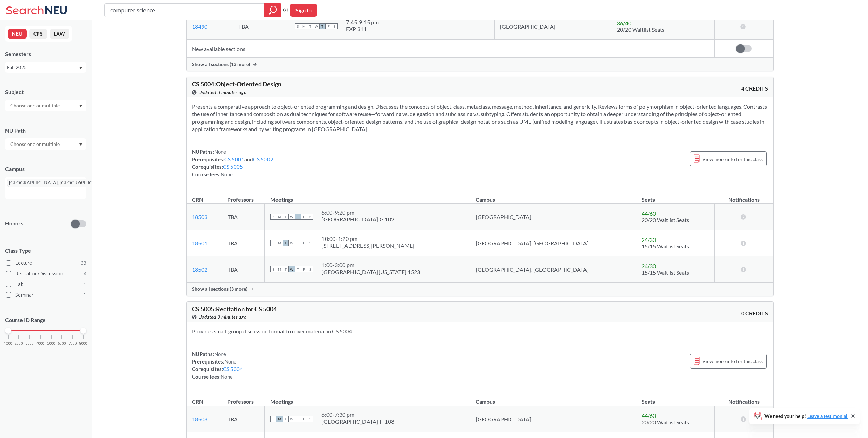  I want to click on div: Semesters, so click(46, 54).